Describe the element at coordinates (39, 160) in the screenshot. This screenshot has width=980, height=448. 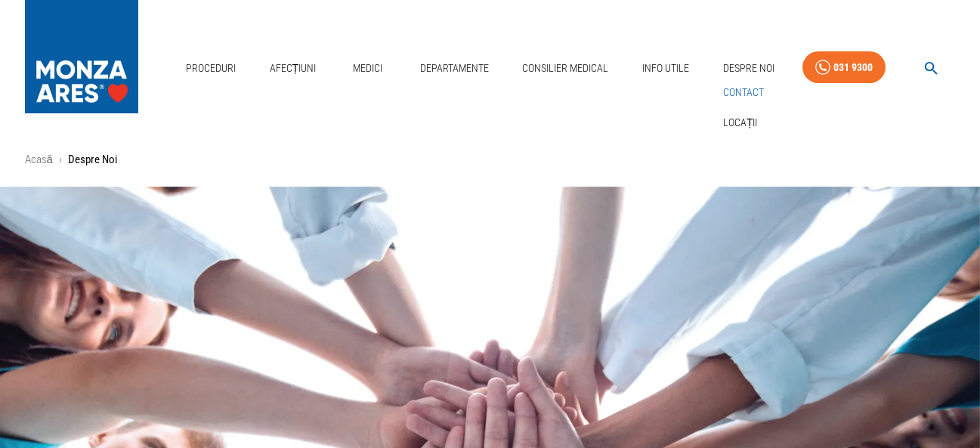
I see `a: Acasă` at that location.